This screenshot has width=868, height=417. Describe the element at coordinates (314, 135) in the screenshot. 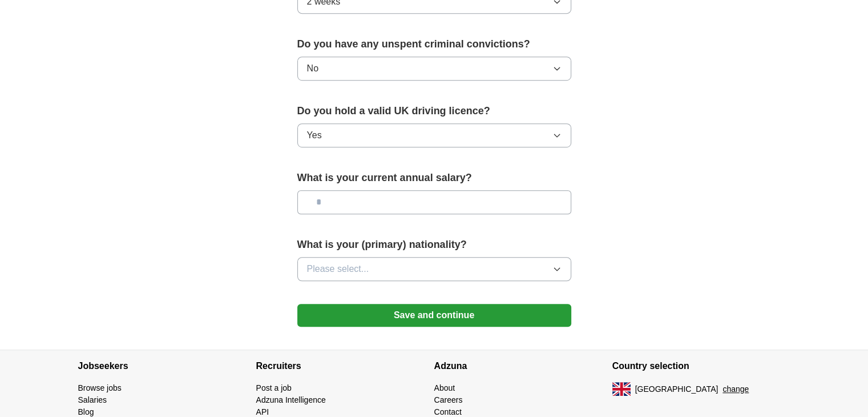

I see `span: Yes` at that location.